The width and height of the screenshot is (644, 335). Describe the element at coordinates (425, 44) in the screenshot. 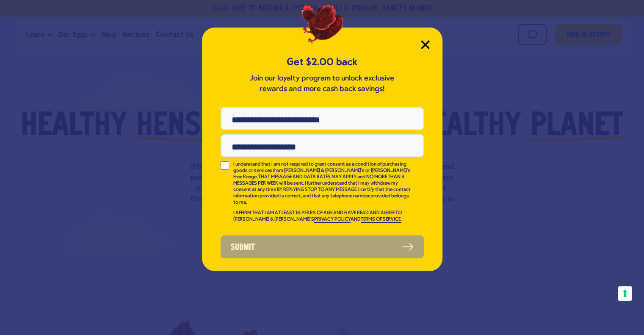

I see `button: Close Modal` at that location.